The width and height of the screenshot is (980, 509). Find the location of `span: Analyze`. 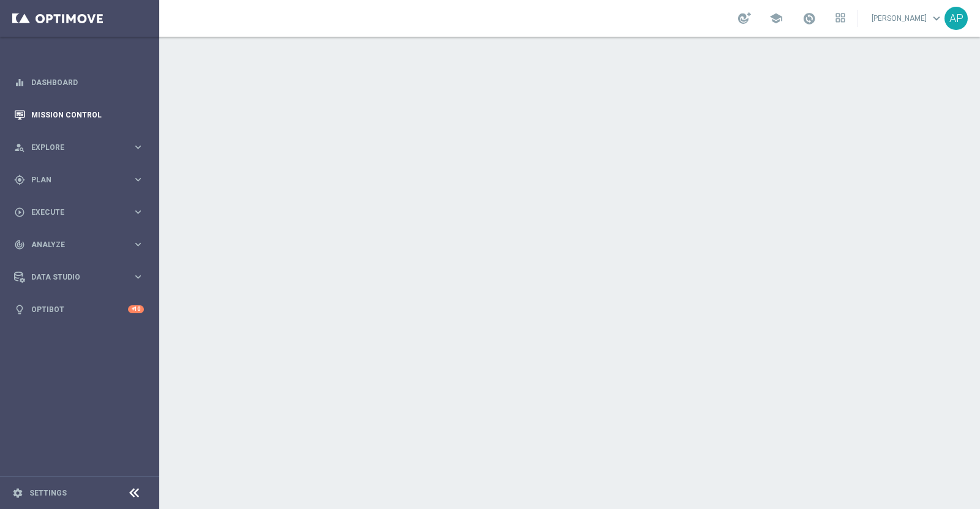

span: Analyze is located at coordinates (81, 245).